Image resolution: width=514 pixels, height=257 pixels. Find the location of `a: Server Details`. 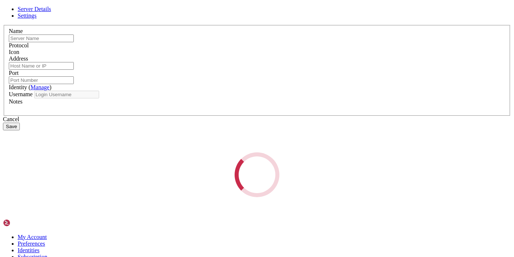

a: Server Details is located at coordinates (34, 9).